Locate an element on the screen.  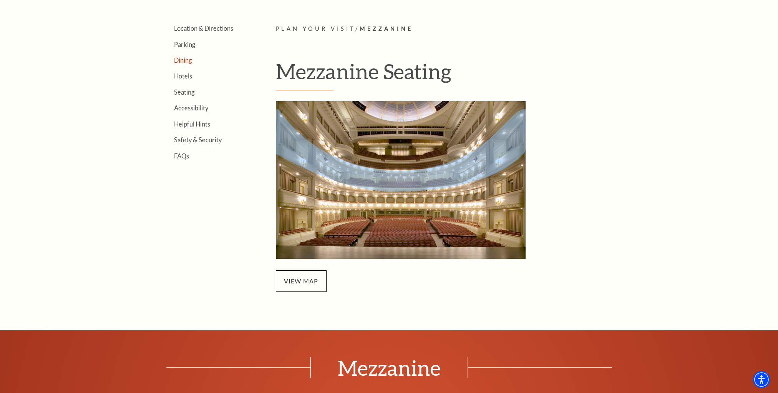
a: FAQs is located at coordinates (181, 156).